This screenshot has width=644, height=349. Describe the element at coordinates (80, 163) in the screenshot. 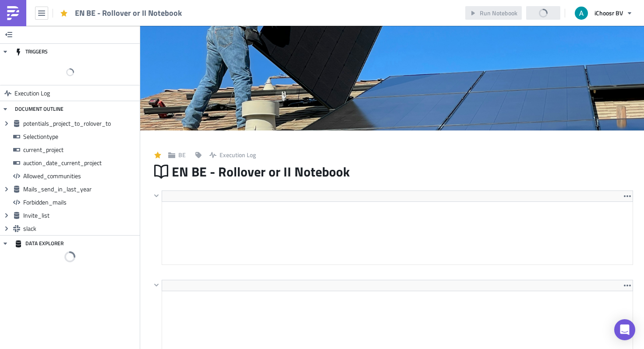

I see `span: auction_date_current_project` at that location.